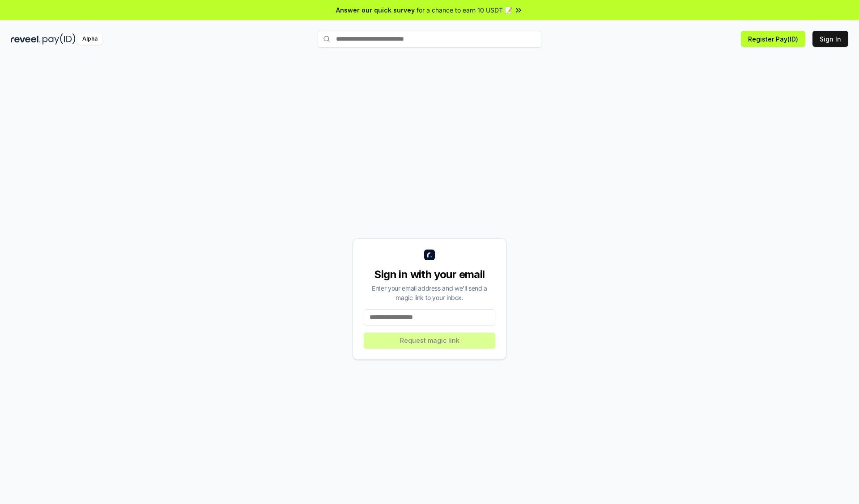  Describe the element at coordinates (429, 255) in the screenshot. I see `img: logo_small` at that location.